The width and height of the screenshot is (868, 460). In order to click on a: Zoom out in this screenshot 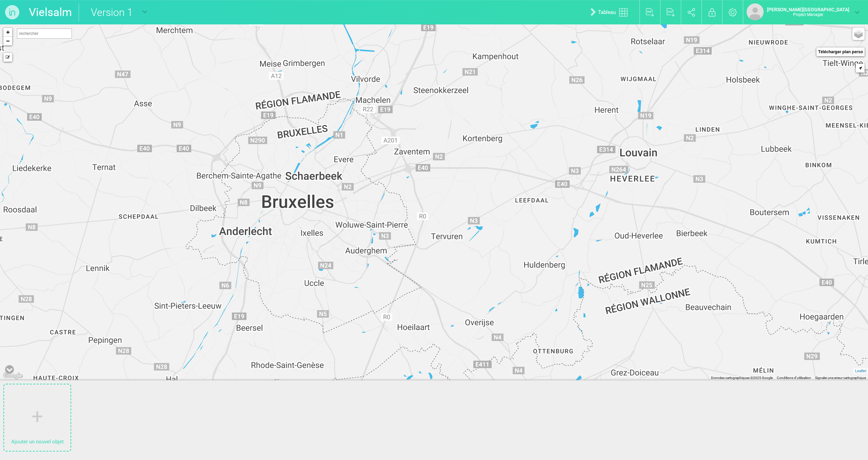, I will do `click(8, 41)`.